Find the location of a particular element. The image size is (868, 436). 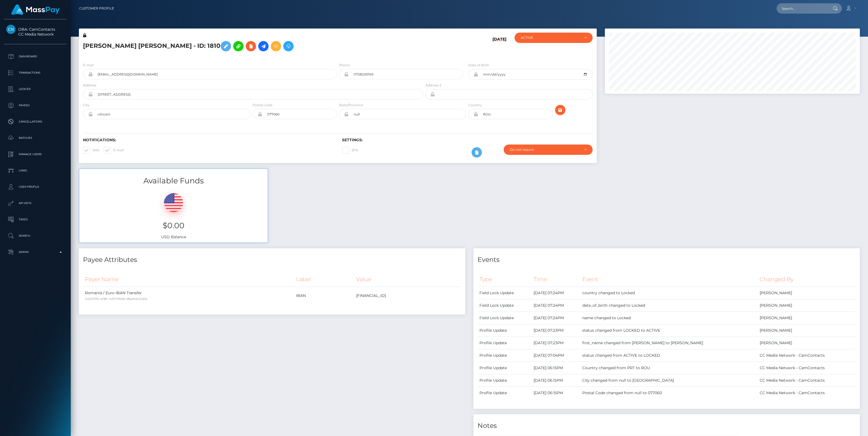

h6: Notifications: is located at coordinates (208, 140).